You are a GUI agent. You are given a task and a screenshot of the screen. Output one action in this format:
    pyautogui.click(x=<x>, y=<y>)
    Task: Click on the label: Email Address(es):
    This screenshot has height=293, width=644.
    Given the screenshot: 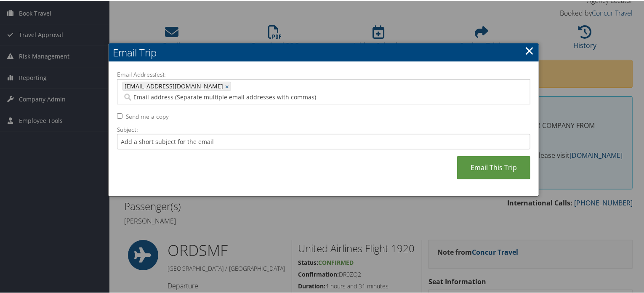 What is the action you would take?
    pyautogui.click(x=324, y=74)
    